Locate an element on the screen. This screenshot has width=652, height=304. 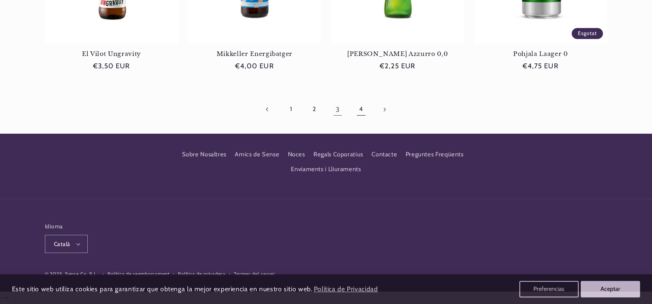
a: Política de privadesa is located at coordinates (201, 274).